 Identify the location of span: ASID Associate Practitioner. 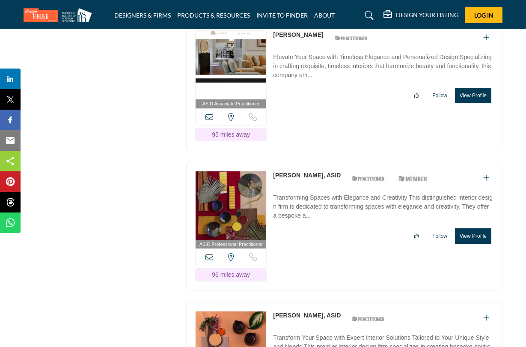
(231, 104).